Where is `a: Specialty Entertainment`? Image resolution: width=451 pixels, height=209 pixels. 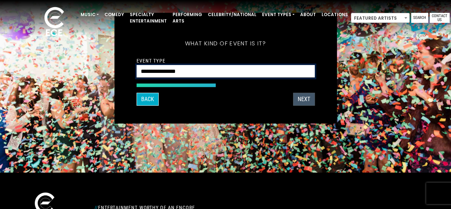 a: Specialty Entertainment is located at coordinates (148, 18).